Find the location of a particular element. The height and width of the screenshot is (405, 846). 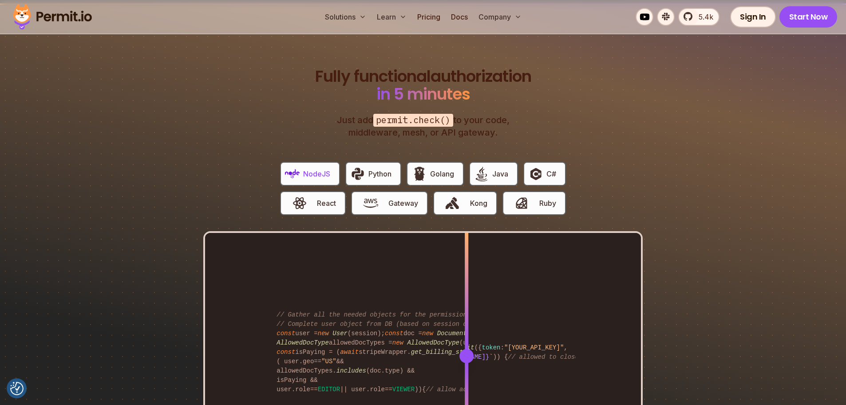

span: VIEWER is located at coordinates (404, 389).